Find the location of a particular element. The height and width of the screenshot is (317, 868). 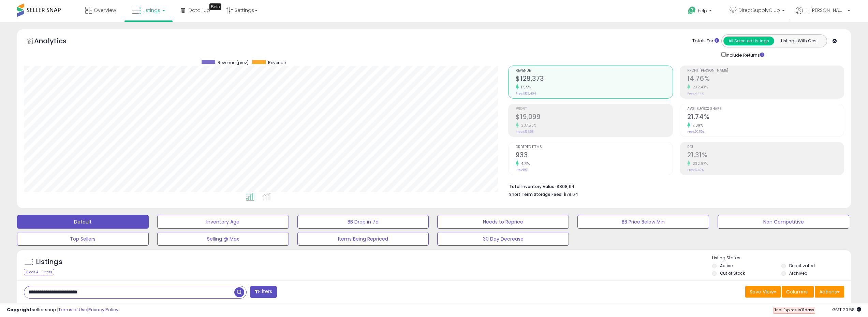

div: Include Returns is located at coordinates (744, 55).